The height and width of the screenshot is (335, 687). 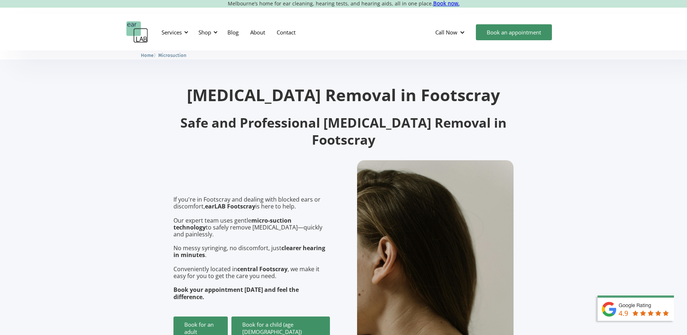 What do you see at coordinates (252, 248) in the screenshot?
I see `p: If you're in Footscray and dealing with blocked ears or discomfort, is here to help. Our expert t...` at bounding box center [252, 248].